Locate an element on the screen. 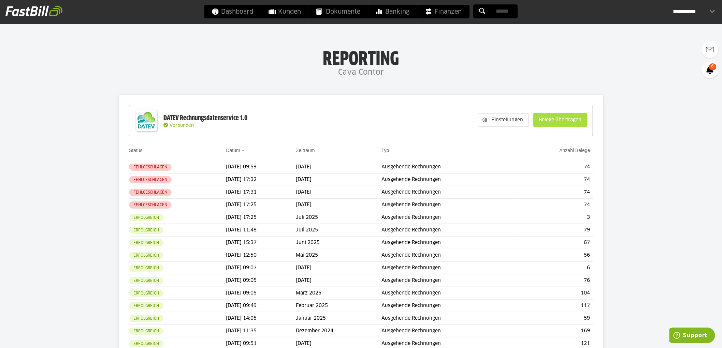 The image size is (722, 348). img: fastbill_logo_white.png is located at coordinates (34, 11).